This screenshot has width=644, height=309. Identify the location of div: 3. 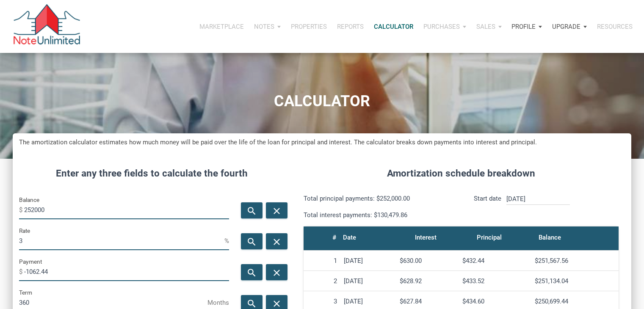
(322, 301).